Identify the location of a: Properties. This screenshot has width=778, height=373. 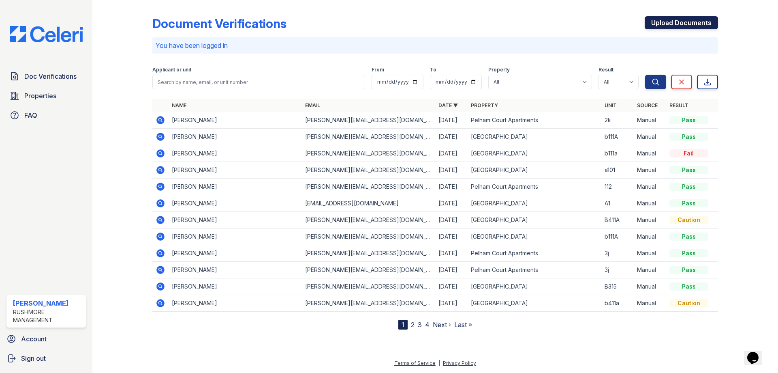
(46, 96).